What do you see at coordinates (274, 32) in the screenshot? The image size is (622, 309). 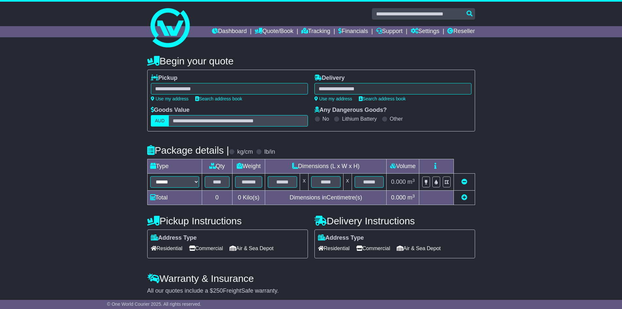 I see `a: Quote/Book` at bounding box center [274, 32].